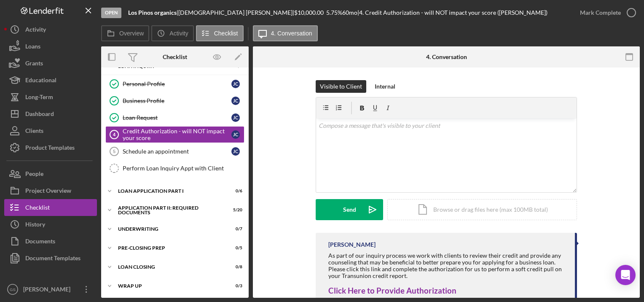 This screenshot has width=644, height=302. Describe the element at coordinates (349, 12) in the screenshot. I see `div: 60 mo` at that location.